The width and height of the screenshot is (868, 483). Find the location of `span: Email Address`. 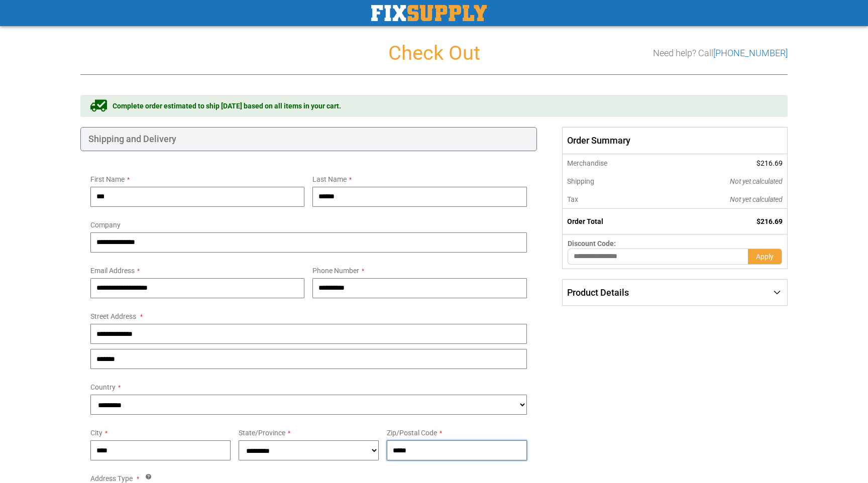

span: Email Address is located at coordinates (112, 271).